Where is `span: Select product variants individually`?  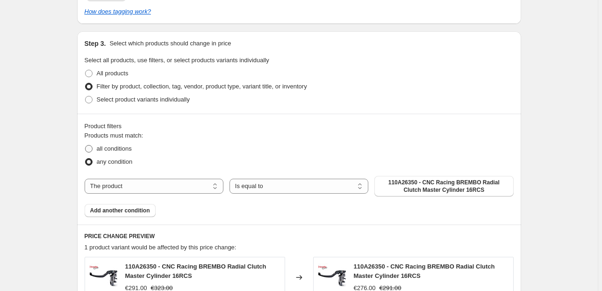 span: Select product variants individually is located at coordinates (143, 99).